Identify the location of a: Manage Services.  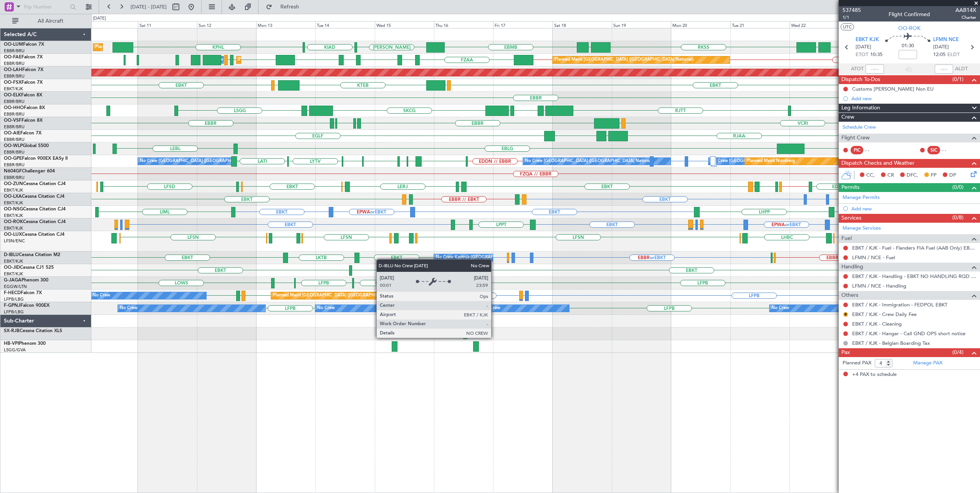
(862, 229).